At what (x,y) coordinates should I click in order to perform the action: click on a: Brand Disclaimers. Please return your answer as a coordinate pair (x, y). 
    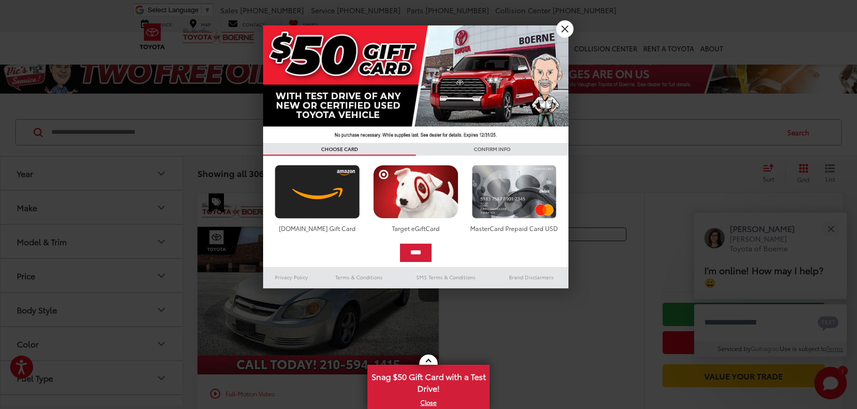
    Looking at the image, I should click on (531, 277).